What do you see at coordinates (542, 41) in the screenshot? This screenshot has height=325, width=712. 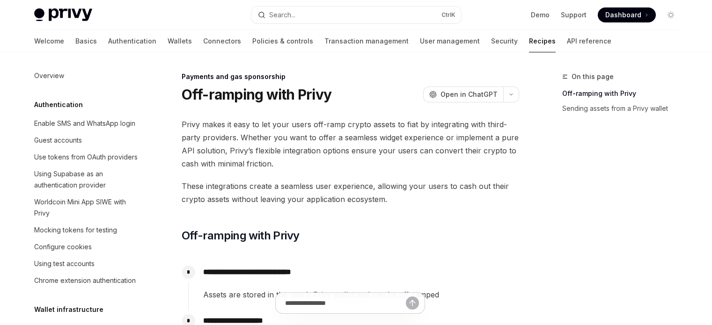 I see `a: Recipes` at bounding box center [542, 41].